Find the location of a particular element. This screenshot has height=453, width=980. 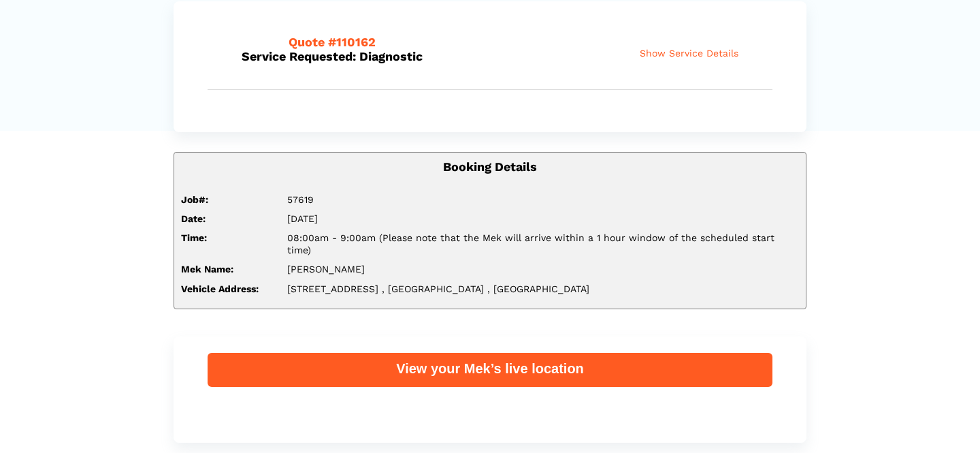

h5: Service Requested: Diagnostic is located at coordinates (349, 49).